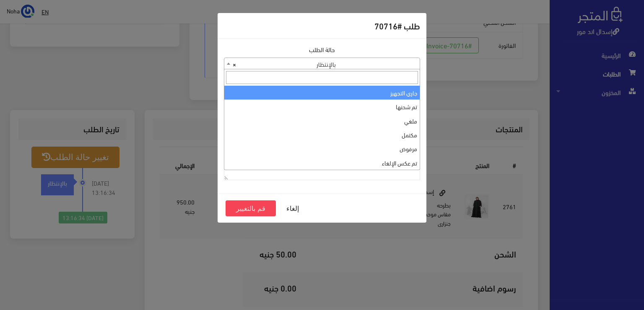 Image resolution: width=644 pixels, height=310 pixels. Describe the element at coordinates (322, 106) in the screenshot. I see `li: تم شحنها` at that location.